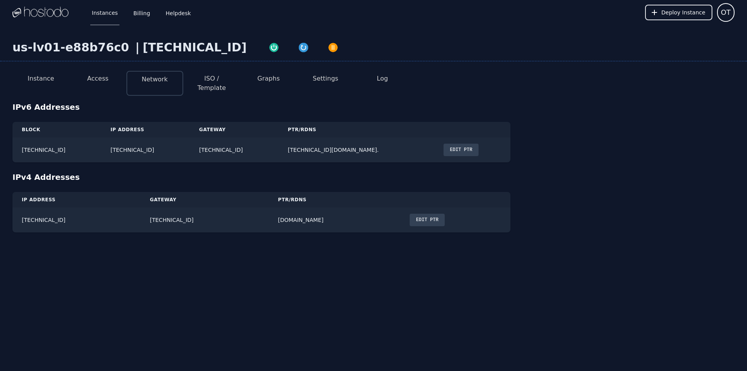 Image resolution: width=747 pixels, height=371 pixels. Describe the element at coordinates (155, 79) in the screenshot. I see `button: Network` at that location.